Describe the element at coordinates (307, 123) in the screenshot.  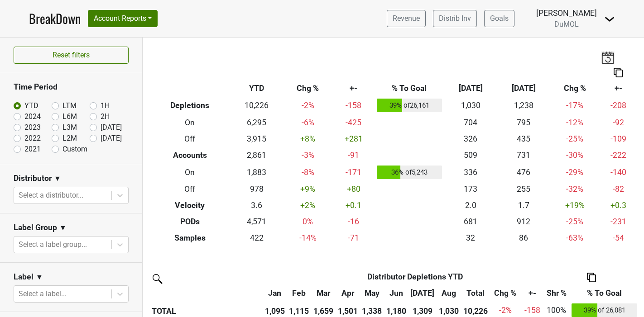
I see `td: -6 %` at that location.